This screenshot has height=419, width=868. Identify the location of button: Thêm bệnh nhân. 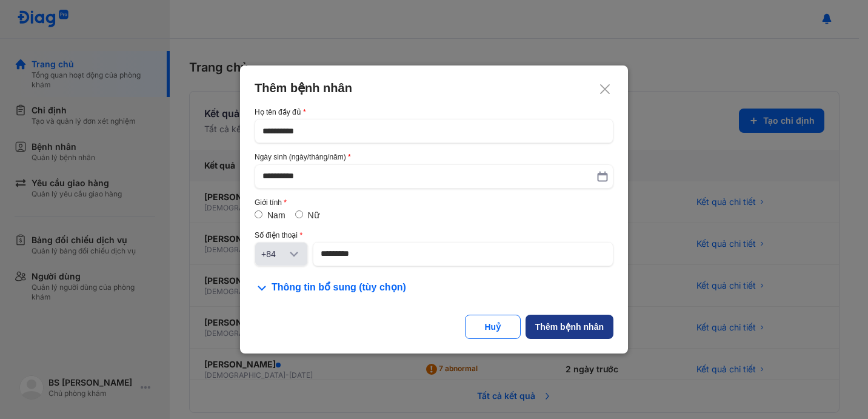
(569, 327).